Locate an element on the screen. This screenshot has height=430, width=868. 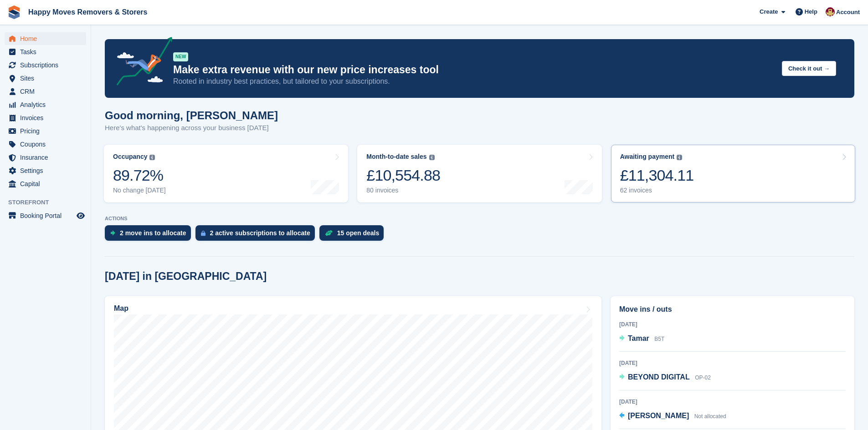
span: CRM is located at coordinates (48, 92).